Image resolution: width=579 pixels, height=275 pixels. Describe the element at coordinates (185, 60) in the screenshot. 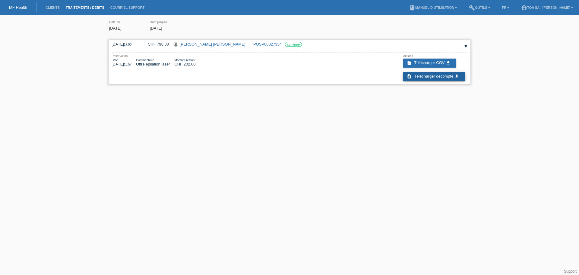

I see `div: Montant restant` at that location.